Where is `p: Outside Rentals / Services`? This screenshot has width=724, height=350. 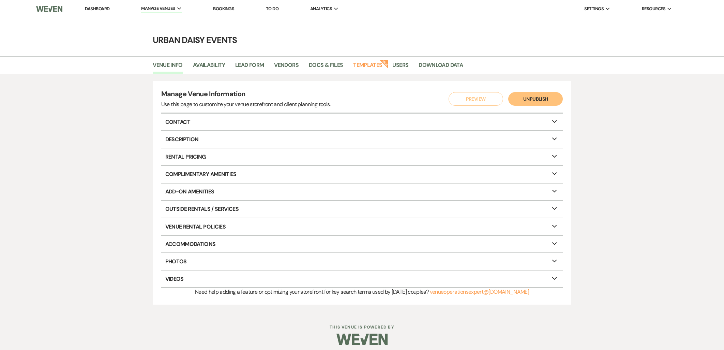 p: Outside Rentals / Services is located at coordinates (362, 209).